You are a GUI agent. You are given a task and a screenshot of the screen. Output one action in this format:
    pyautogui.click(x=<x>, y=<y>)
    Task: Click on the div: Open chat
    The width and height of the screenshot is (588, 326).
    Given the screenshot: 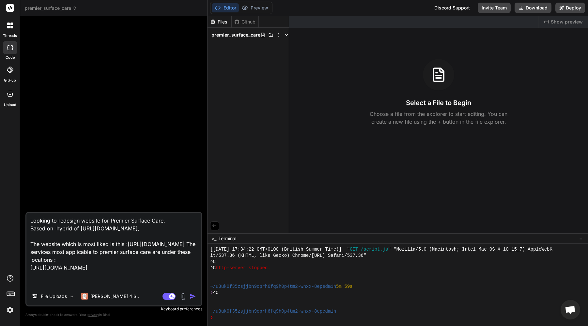 What is the action you would take?
    pyautogui.click(x=570, y=310)
    